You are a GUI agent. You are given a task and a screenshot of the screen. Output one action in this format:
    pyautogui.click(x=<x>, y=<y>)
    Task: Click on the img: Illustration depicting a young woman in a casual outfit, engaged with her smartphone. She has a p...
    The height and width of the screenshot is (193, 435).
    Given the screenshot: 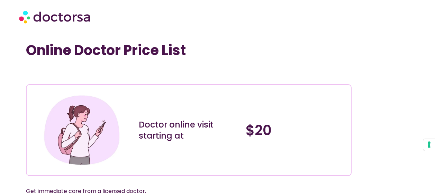 What is the action you would take?
    pyautogui.click(x=82, y=130)
    